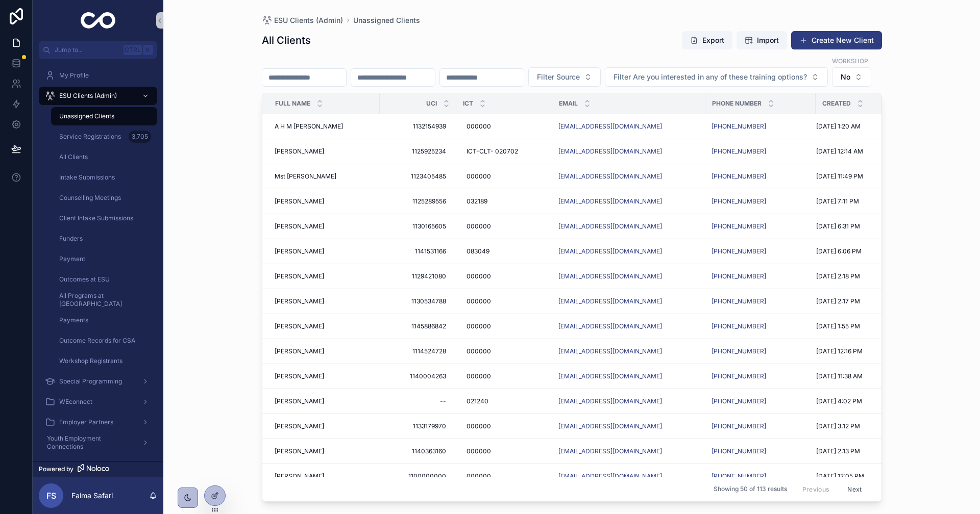  What do you see at coordinates (92, 496) in the screenshot?
I see `p: Faima Safari` at bounding box center [92, 496].